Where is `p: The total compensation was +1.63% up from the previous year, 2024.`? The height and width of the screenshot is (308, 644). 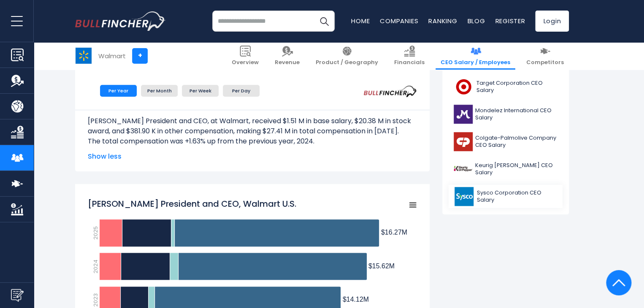 p: The total compensation was +1.63% up from the previous year, 2024. is located at coordinates (252, 141).